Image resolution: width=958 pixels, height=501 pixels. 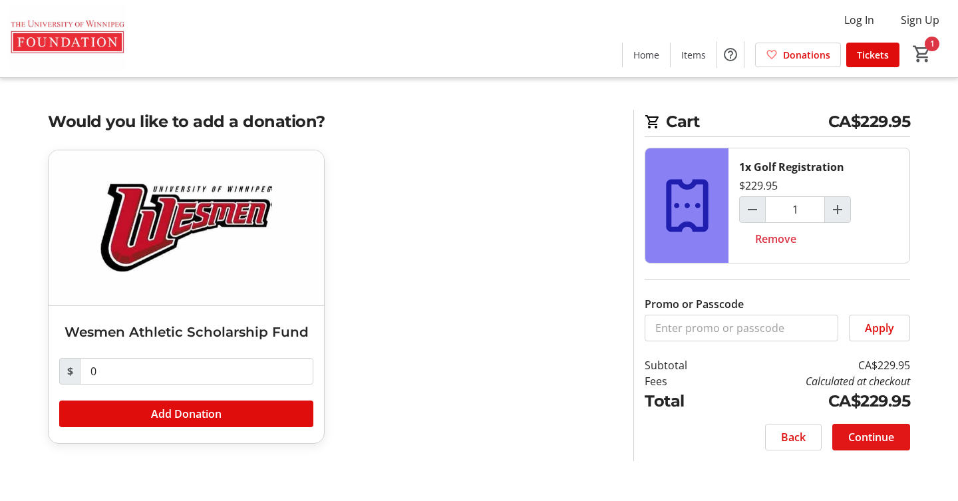 I want to click on div: $229.95, so click(x=758, y=186).